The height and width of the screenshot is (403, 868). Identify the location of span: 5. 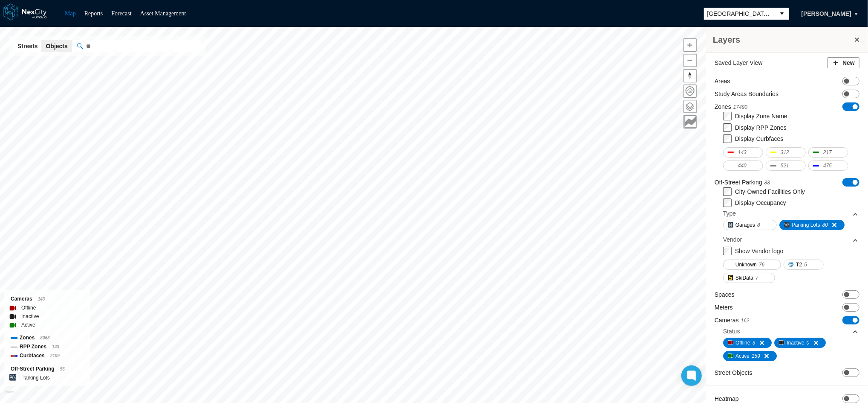
(806, 265).